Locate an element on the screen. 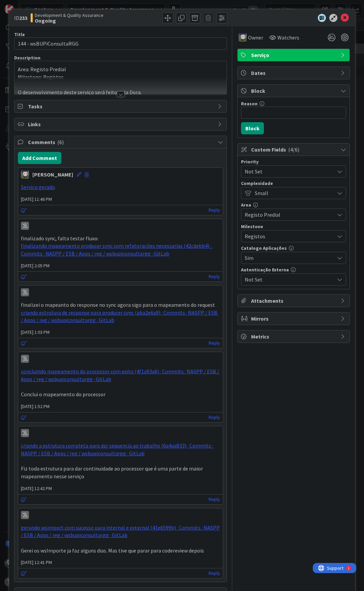 The width and height of the screenshot is (364, 591). span: Support is located at coordinates (23, 5).